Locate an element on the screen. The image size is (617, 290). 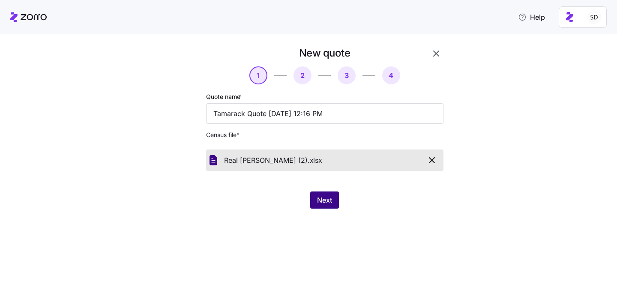
label: Quote name is located at coordinates (224, 97).